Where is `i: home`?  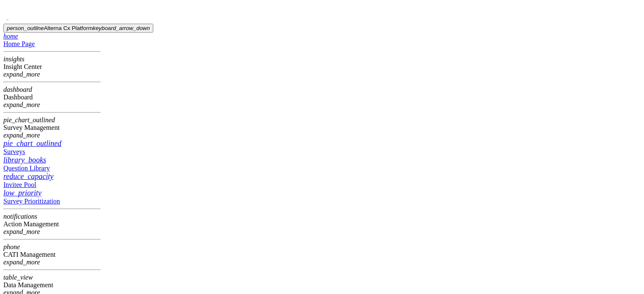
i: home is located at coordinates (10, 36).